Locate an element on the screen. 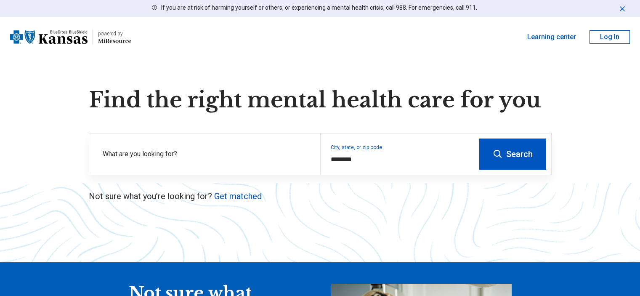 This screenshot has width=640, height=296. button: Dismiss is located at coordinates (622, 8).